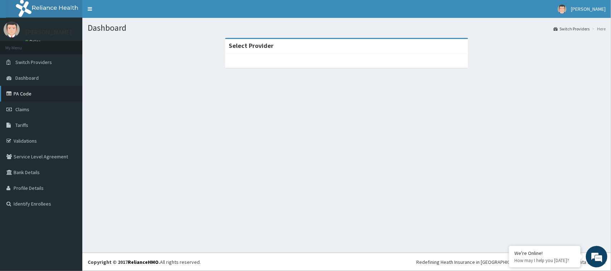  I want to click on h1: Dashboard, so click(347, 28).